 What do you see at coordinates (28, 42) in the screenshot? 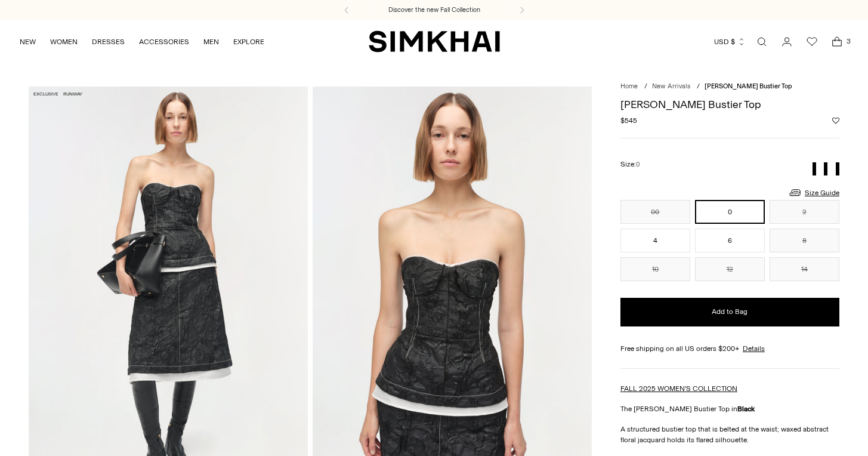
I see `a: NEW` at bounding box center [28, 42].